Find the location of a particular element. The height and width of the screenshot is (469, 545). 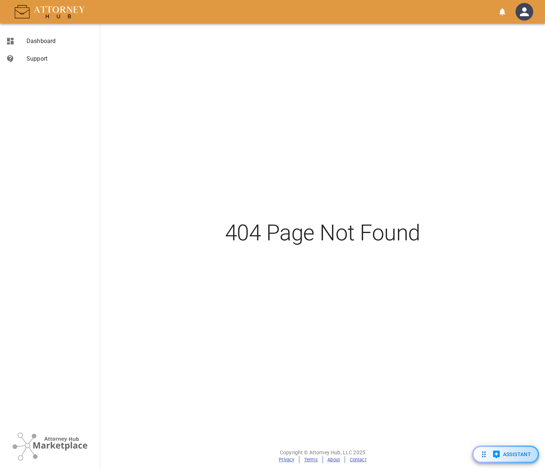

span: Support is located at coordinates (60, 59).